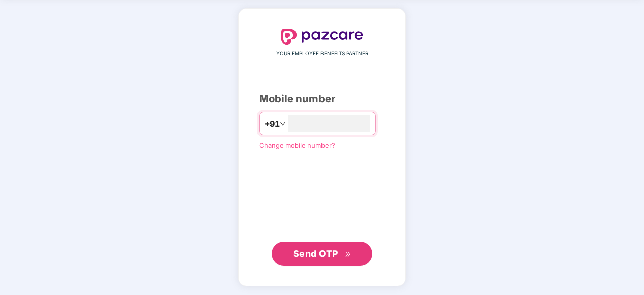 The height and width of the screenshot is (295, 644). What do you see at coordinates (283, 124) in the screenshot?
I see `span: down` at bounding box center [283, 124].